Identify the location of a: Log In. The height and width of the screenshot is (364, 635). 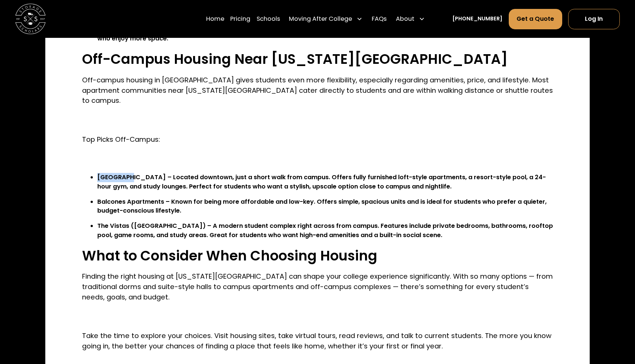
(594, 19).